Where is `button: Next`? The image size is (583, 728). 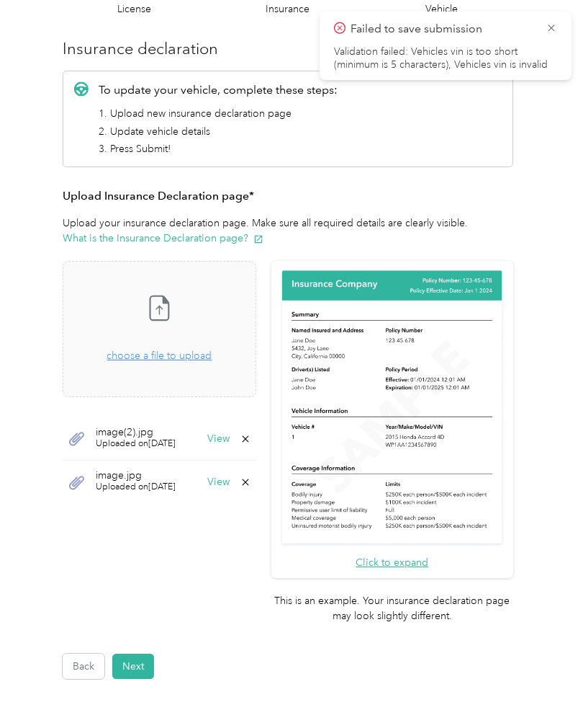
button: Next is located at coordinates (134, 665).